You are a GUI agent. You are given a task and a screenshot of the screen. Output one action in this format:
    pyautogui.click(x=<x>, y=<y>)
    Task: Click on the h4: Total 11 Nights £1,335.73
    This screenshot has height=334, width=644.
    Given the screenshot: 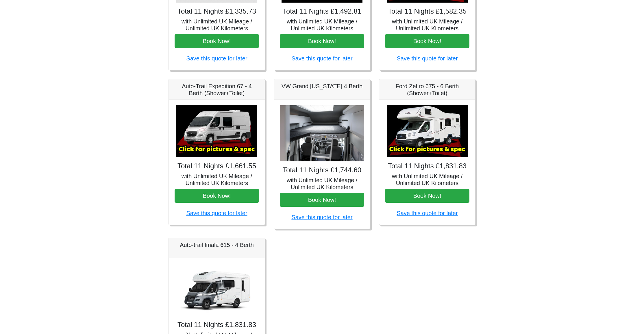 What is the action you would take?
    pyautogui.click(x=217, y=11)
    